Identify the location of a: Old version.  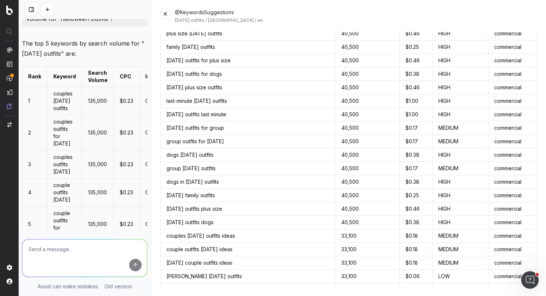
(118, 287).